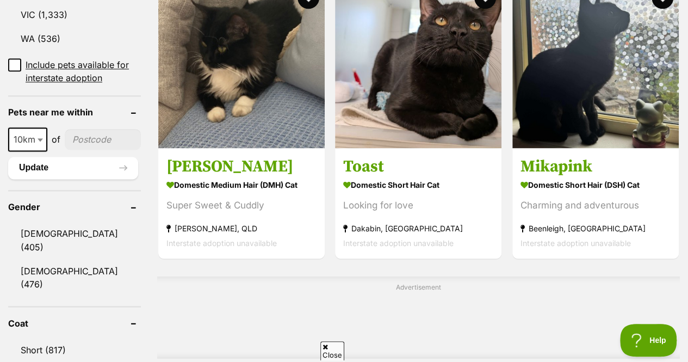 This screenshot has height=362, width=688. Describe the element at coordinates (28, 139) in the screenshot. I see `span: 10km` at that location.